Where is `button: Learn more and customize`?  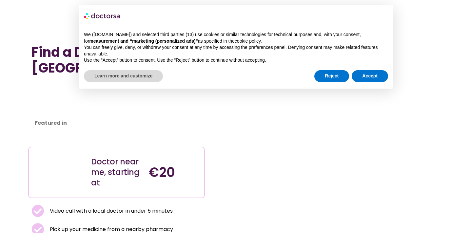
button: Learn more and customize is located at coordinates (123, 76).